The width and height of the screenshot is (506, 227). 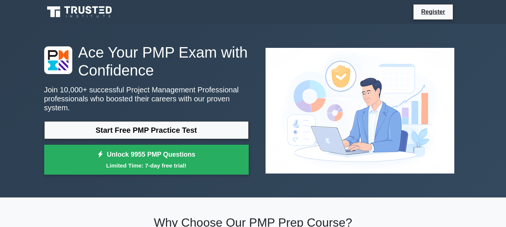 What do you see at coordinates (360, 111) in the screenshot?
I see `img: Project Management Professional Preview` at bounding box center [360, 111].